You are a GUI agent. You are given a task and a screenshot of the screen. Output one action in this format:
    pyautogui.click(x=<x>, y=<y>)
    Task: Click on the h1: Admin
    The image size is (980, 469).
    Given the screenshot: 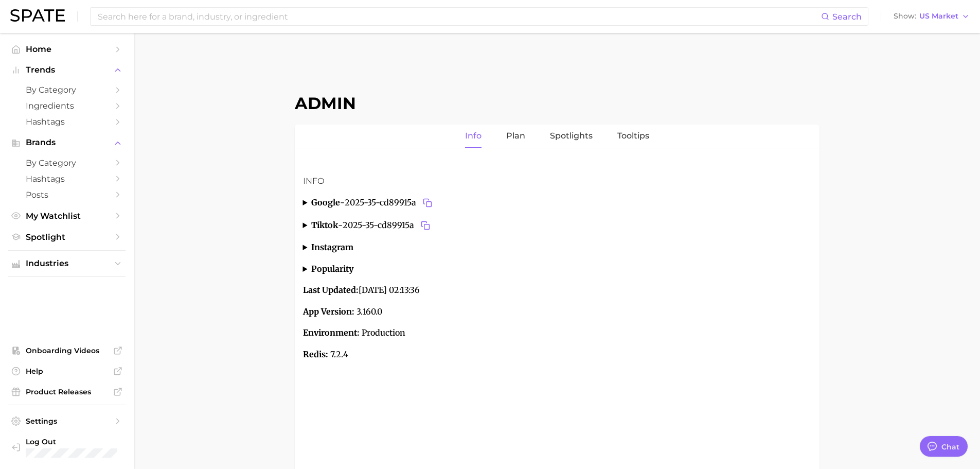 What is the action you would take?
    pyautogui.click(x=557, y=103)
    